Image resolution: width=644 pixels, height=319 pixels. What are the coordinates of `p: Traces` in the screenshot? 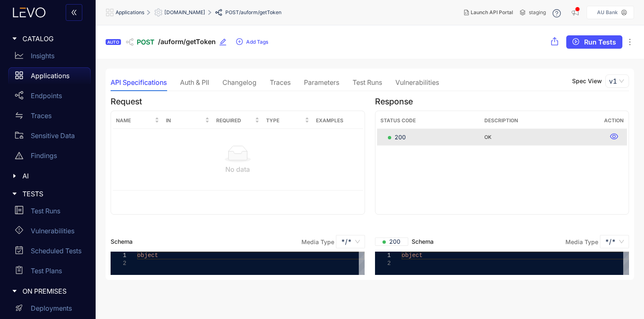 It's located at (41, 116).